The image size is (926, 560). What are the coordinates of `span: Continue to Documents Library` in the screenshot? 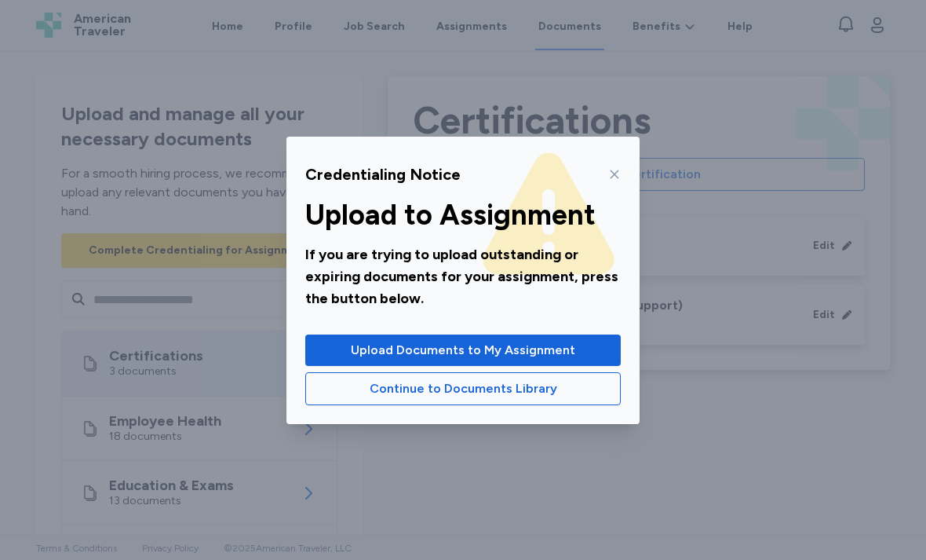 It's located at (463, 389).